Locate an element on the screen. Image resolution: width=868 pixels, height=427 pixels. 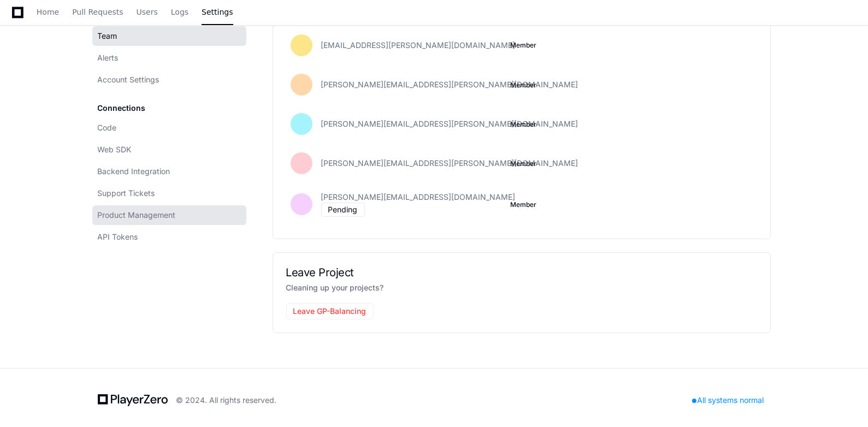
span: Settings is located at coordinates (217, 12).